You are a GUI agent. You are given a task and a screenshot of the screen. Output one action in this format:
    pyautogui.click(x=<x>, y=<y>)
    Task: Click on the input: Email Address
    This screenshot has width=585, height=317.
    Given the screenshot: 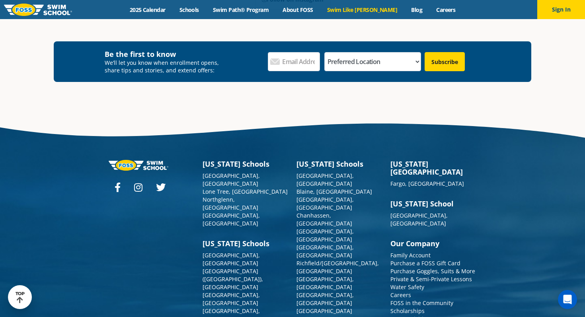 What is the action you would take?
    pyautogui.click(x=294, y=62)
    